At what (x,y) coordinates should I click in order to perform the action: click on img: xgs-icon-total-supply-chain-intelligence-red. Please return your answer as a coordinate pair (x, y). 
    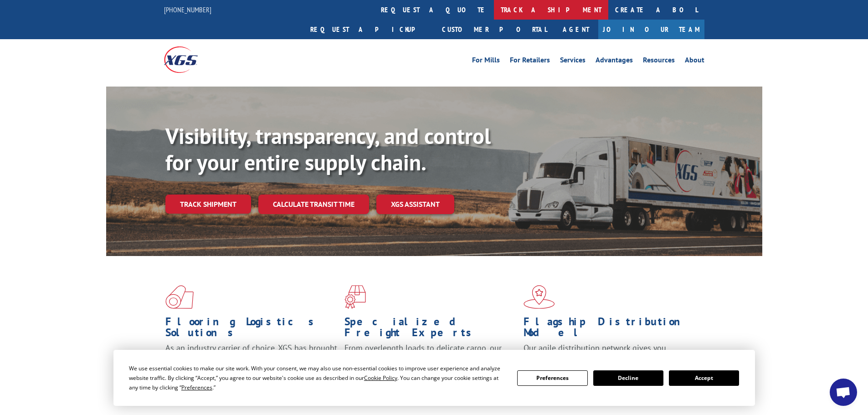
    Looking at the image, I should click on (179, 297).